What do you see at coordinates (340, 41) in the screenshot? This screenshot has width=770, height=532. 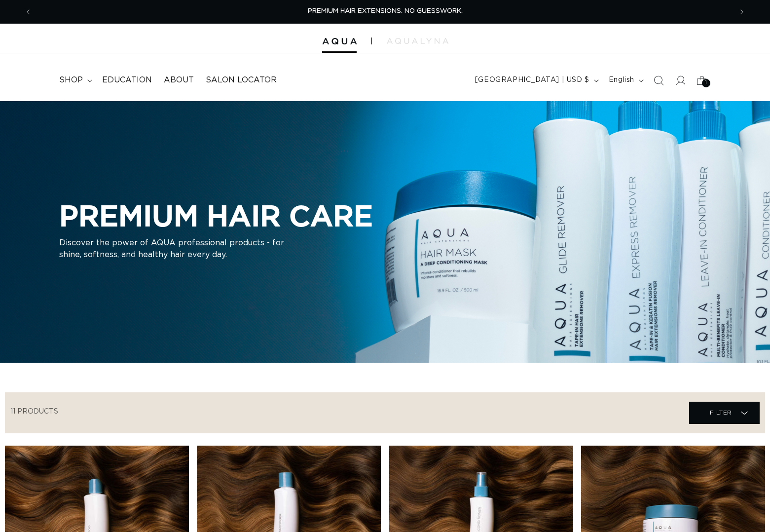 I see `img: Aqua Hair Extensions` at bounding box center [340, 41].